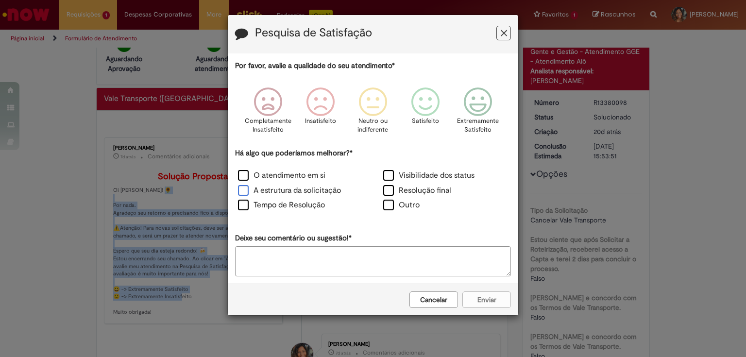 The width and height of the screenshot is (746, 357). Describe the element at coordinates (426, 121) in the screenshot. I see `p: Satisfeito` at that location.